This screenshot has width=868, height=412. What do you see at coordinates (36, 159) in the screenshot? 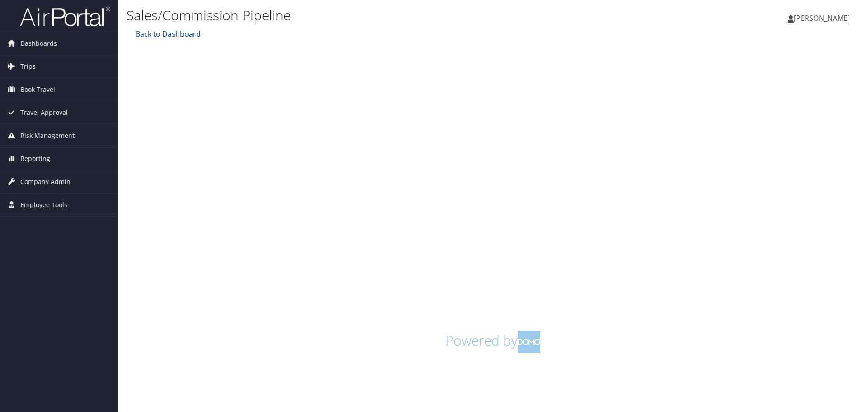
I see `span: Reporting` at bounding box center [36, 159].